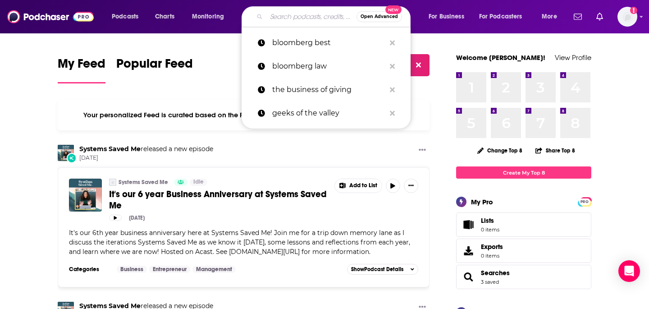  What do you see at coordinates (585, 202) in the screenshot?
I see `span: PRO` at bounding box center [585, 202].